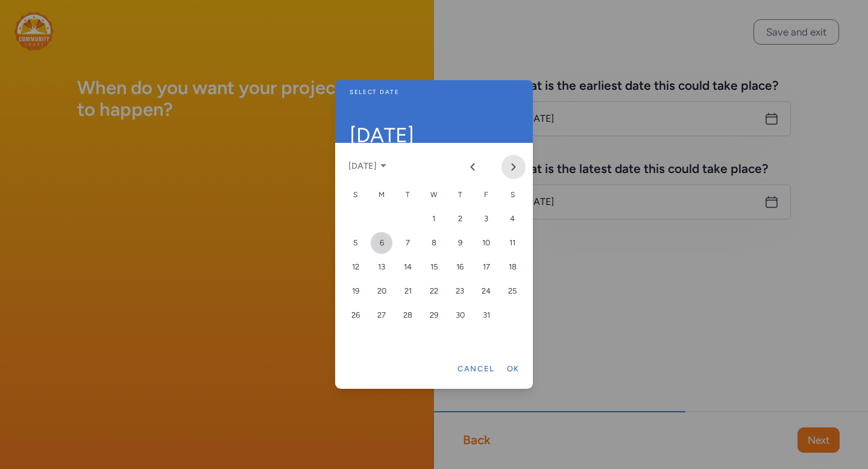 The height and width of the screenshot is (469, 868). Describe the element at coordinates (433, 195) in the screenshot. I see `th: Wednesday` at that location.